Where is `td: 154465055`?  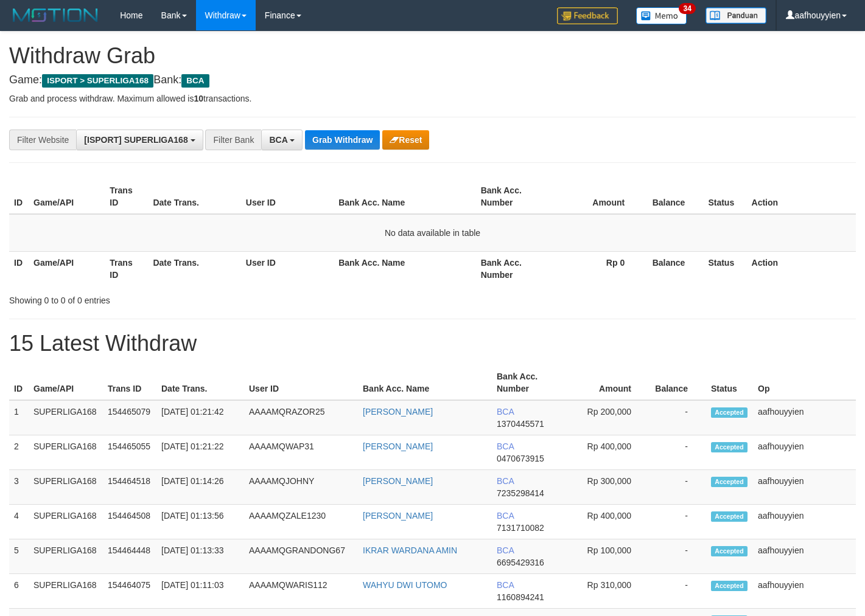 td: 154465055 is located at coordinates (129, 453).